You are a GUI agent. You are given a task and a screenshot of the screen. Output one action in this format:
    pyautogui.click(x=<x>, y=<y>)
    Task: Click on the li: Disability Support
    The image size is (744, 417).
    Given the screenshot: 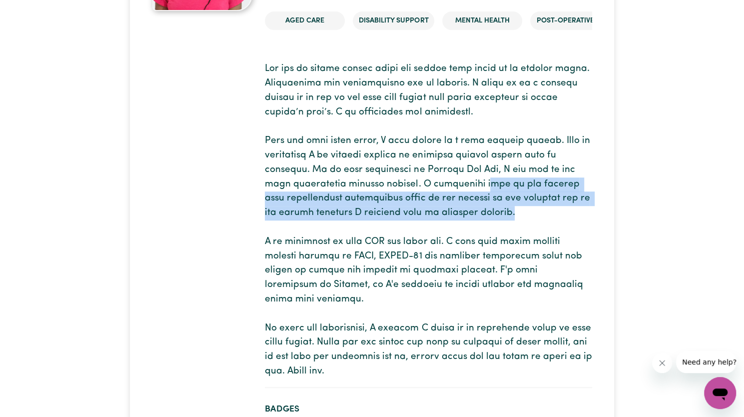 What is the action you would take?
    pyautogui.click(x=393, y=21)
    